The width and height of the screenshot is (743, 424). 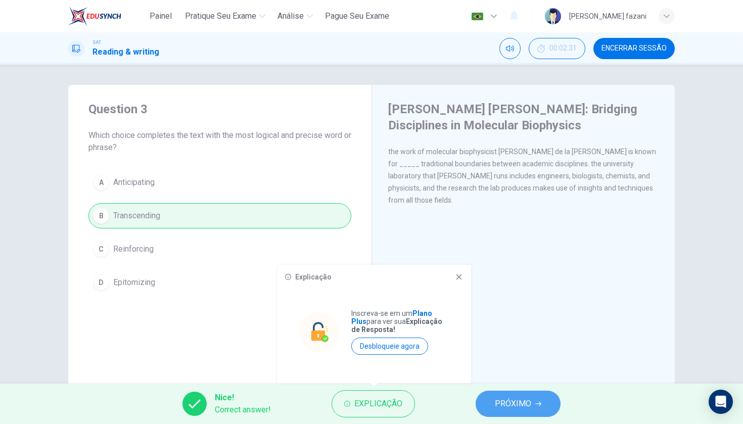 I want to click on span: Encerrar Sessão, so click(x=634, y=49).